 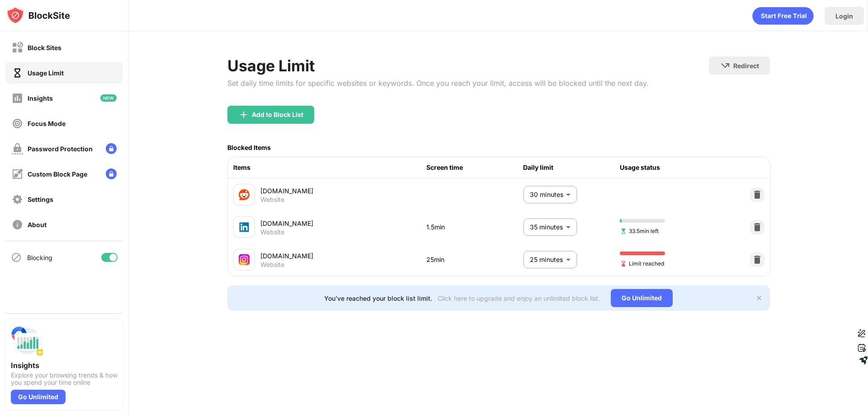 What do you see at coordinates (27, 341) in the screenshot?
I see `img: push-insights.svg` at bounding box center [27, 341].